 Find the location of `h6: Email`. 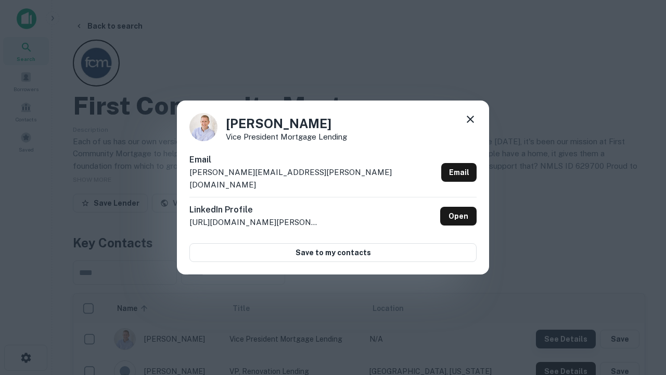

h6: Email is located at coordinates (313, 160).